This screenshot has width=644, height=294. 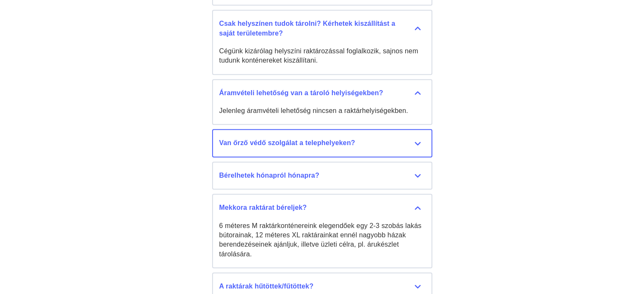 What do you see at coordinates (322, 93) in the screenshot?
I see `div: Áramvételi lehetőség van a tároló helyiségekben?` at bounding box center [322, 93].